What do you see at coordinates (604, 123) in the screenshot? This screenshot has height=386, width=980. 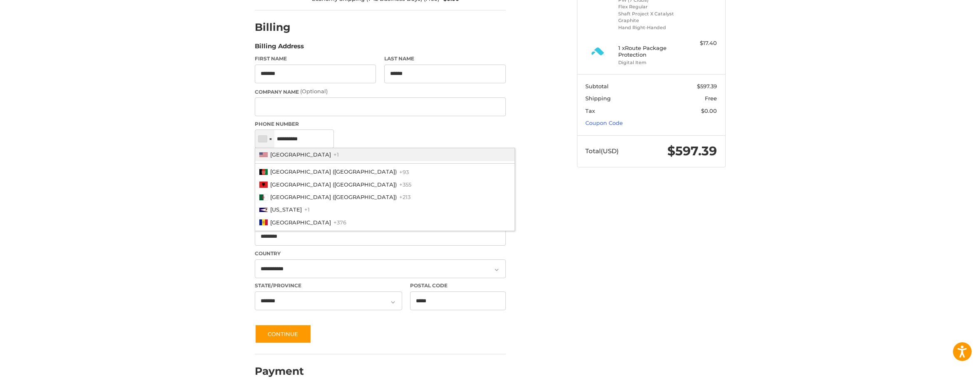 I see `a: Coupon Code` at bounding box center [604, 123].